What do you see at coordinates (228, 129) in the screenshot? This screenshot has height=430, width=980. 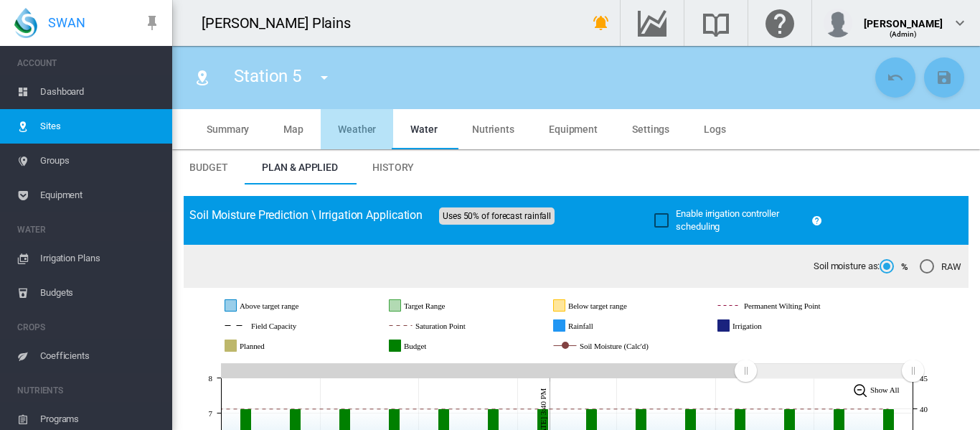 I see `span: Summary` at bounding box center [228, 129].